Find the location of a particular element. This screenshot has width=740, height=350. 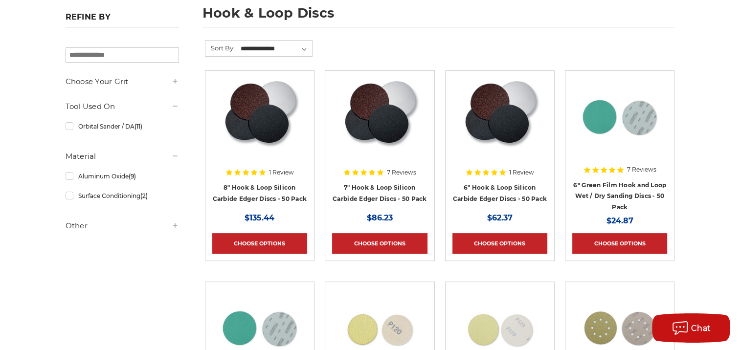

a: 6" Hook & Loop Silicon Carbide Edger Discs - 50 Pack is located at coordinates (500, 193).